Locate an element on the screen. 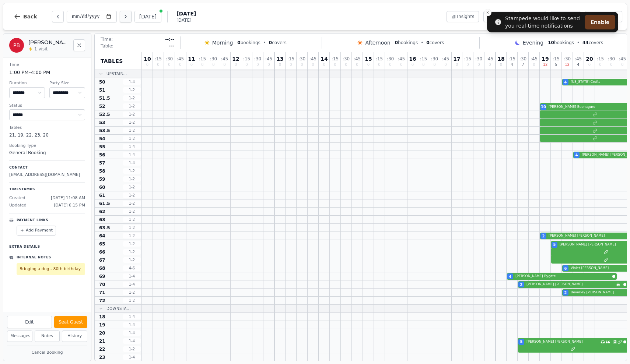 The height and width of the screenshot is (364, 630). span: 64 is located at coordinates (102, 236).